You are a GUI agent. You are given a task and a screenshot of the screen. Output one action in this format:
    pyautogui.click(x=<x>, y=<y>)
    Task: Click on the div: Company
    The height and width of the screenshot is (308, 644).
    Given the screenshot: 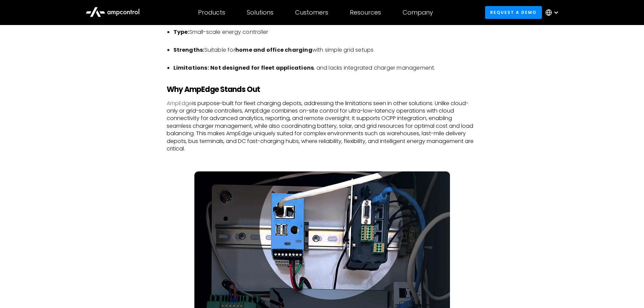 What is the action you would take?
    pyautogui.click(x=418, y=12)
    